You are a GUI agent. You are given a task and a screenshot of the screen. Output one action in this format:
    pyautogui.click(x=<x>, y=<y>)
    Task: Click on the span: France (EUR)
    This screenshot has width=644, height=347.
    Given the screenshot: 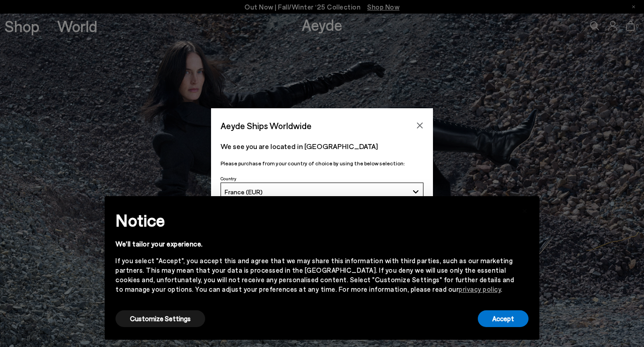 What is the action you would take?
    pyautogui.click(x=244, y=192)
    